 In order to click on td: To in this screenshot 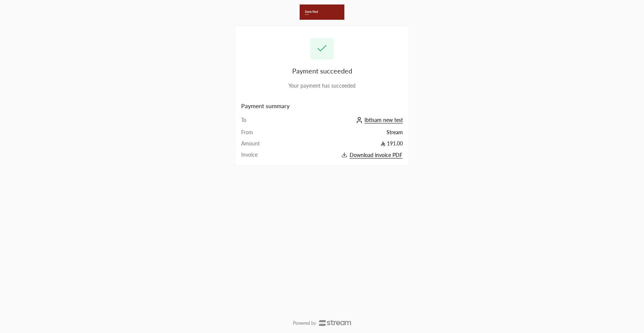, I will do `click(259, 122)`.